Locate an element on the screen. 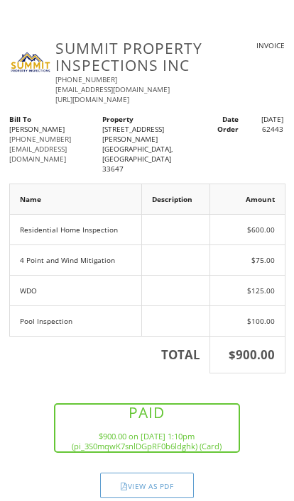 The width and height of the screenshot is (294, 501). div: INVOICE is located at coordinates (252, 45).